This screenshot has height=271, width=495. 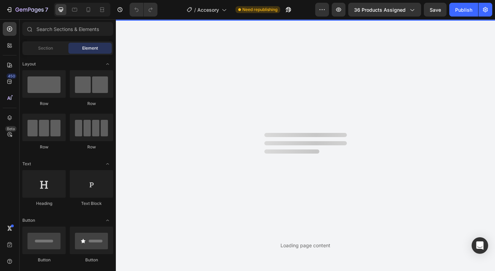 I want to click on button: 36 products assigned, so click(x=385, y=10).